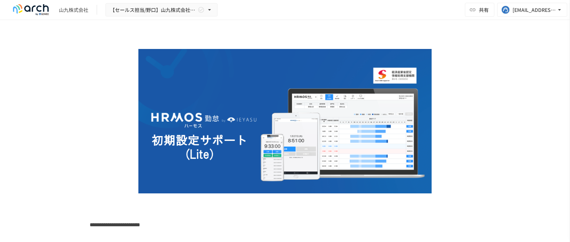  What do you see at coordinates (31, 10) in the screenshot?
I see `img: logo-default@2x-9cf2c760.svg` at bounding box center [31, 10].